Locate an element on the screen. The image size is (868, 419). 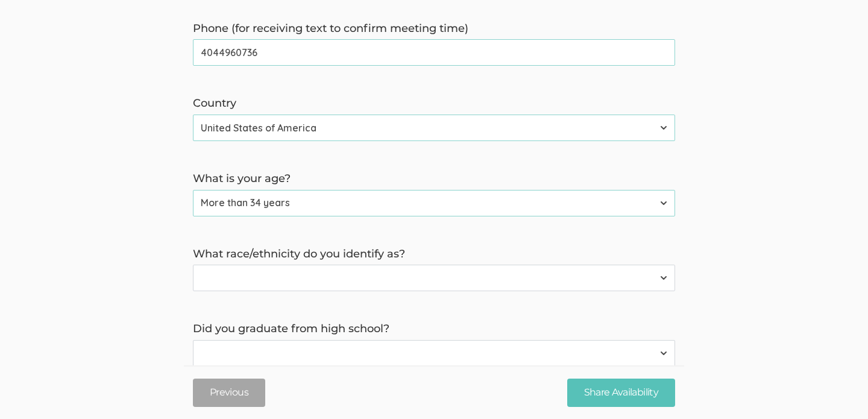
label: Did you graduate from high school? is located at coordinates (434, 329).